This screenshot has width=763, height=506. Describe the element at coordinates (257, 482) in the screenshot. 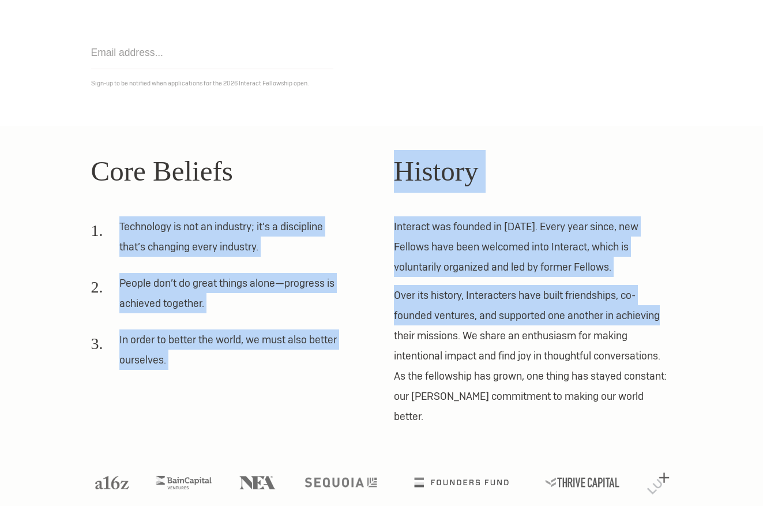

I see `img: NEA logo` at that location.